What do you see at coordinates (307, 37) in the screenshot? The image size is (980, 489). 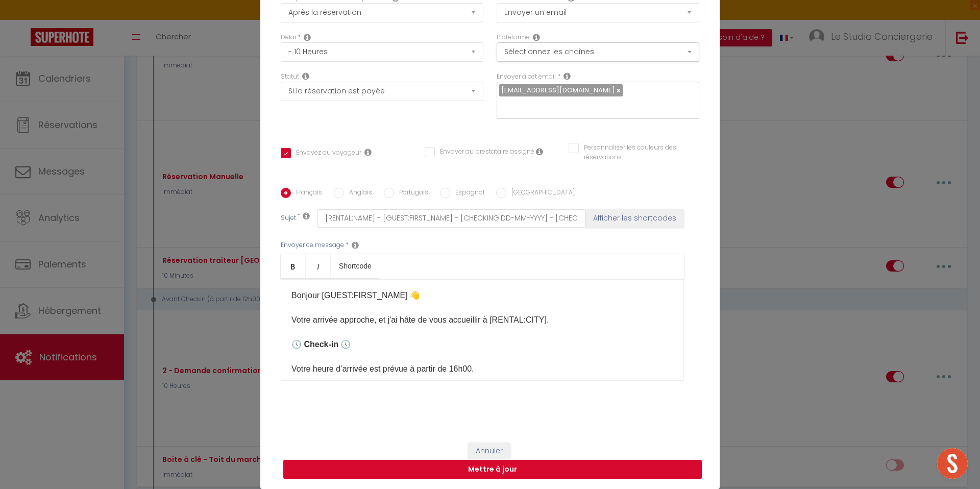 I see `i: Action Time` at bounding box center [307, 37].